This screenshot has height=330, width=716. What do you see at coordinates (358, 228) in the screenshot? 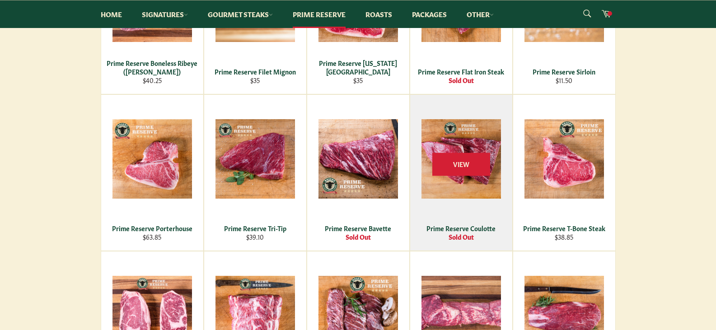
I see `div: Prime Reserve Bavette` at bounding box center [358, 228].